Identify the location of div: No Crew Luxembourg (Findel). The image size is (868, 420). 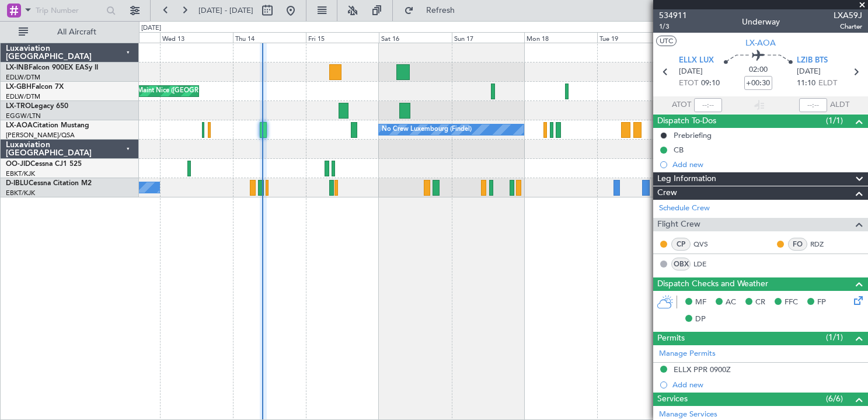
(427, 130).